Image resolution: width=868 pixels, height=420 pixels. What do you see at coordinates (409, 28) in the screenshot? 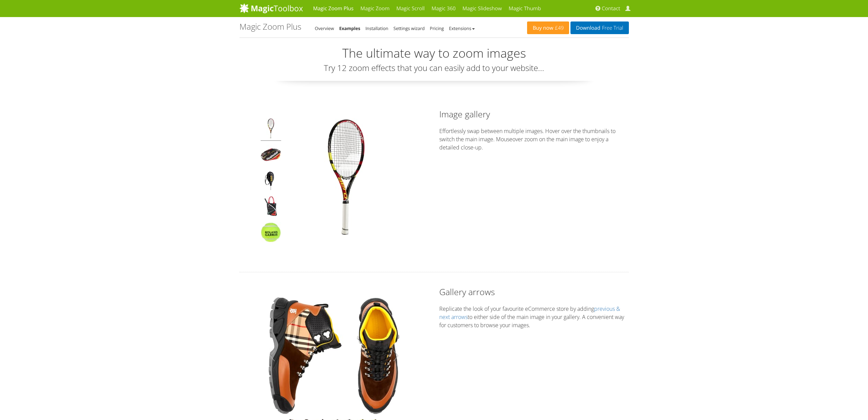
I see `a: Settings wizard` at bounding box center [409, 28].